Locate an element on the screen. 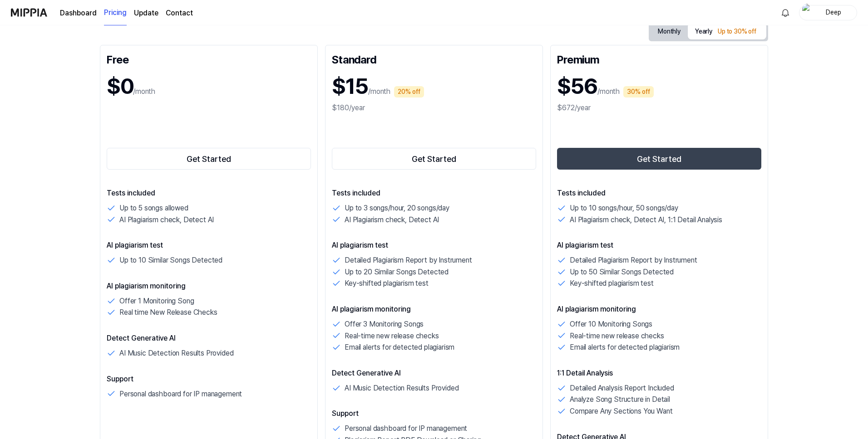 The height and width of the screenshot is (439, 868). h1: $0 is located at coordinates (120, 86).